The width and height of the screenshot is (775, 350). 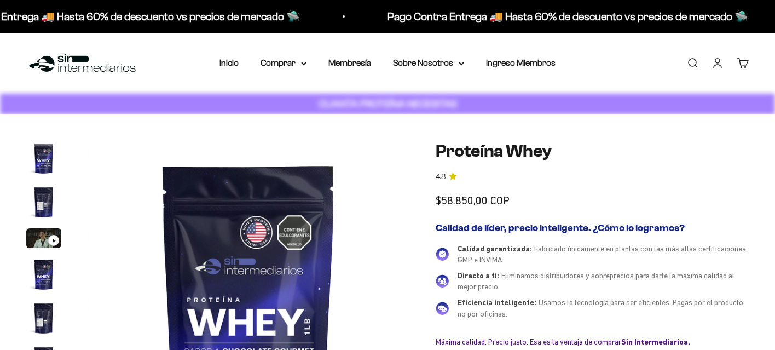 I want to click on h1: Proteína Whey, so click(x=592, y=151).